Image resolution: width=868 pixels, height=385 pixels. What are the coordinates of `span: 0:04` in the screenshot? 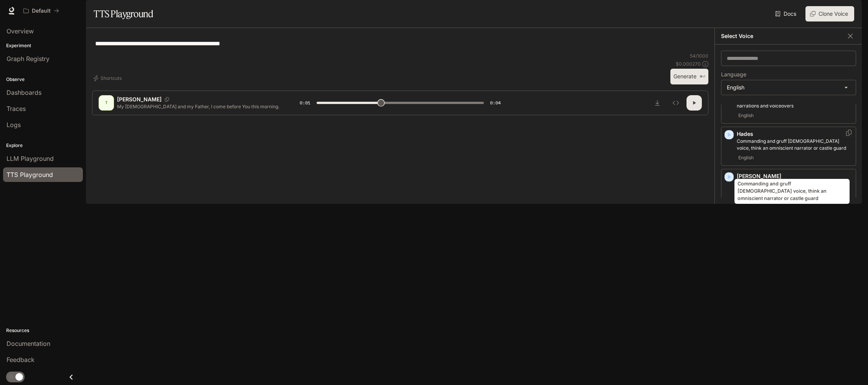 It's located at (496, 103).